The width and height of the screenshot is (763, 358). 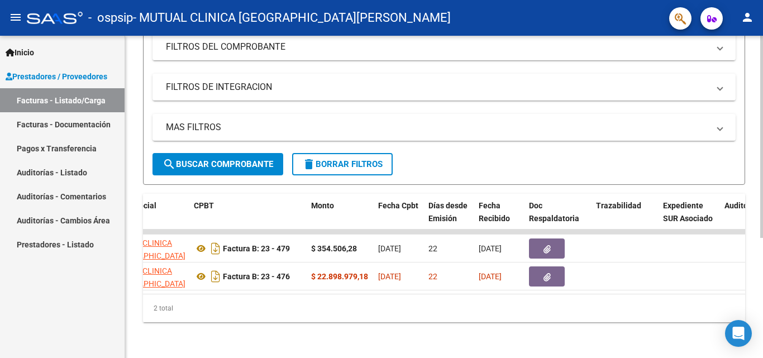 What do you see at coordinates (438, 127) in the screenshot?
I see `mat-panel-title: MAS FILTROS` at bounding box center [438, 127].